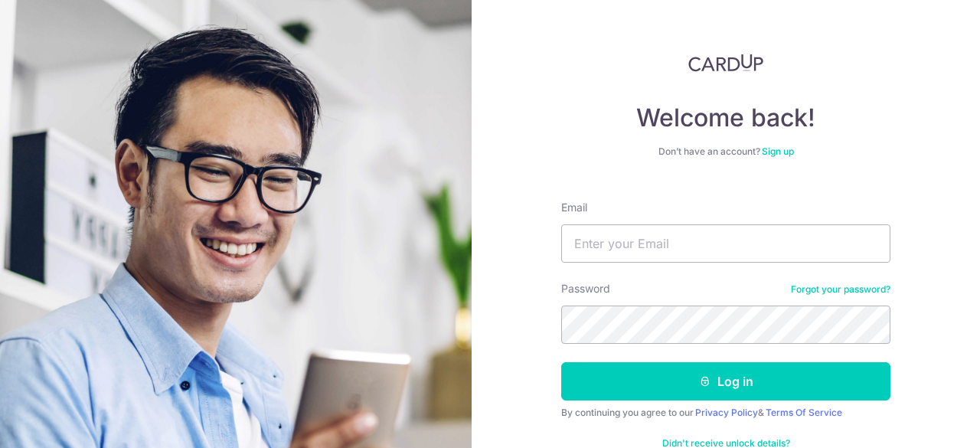 This screenshot has height=448, width=980. I want to click on div: By continuing you agree to our &, so click(725, 413).